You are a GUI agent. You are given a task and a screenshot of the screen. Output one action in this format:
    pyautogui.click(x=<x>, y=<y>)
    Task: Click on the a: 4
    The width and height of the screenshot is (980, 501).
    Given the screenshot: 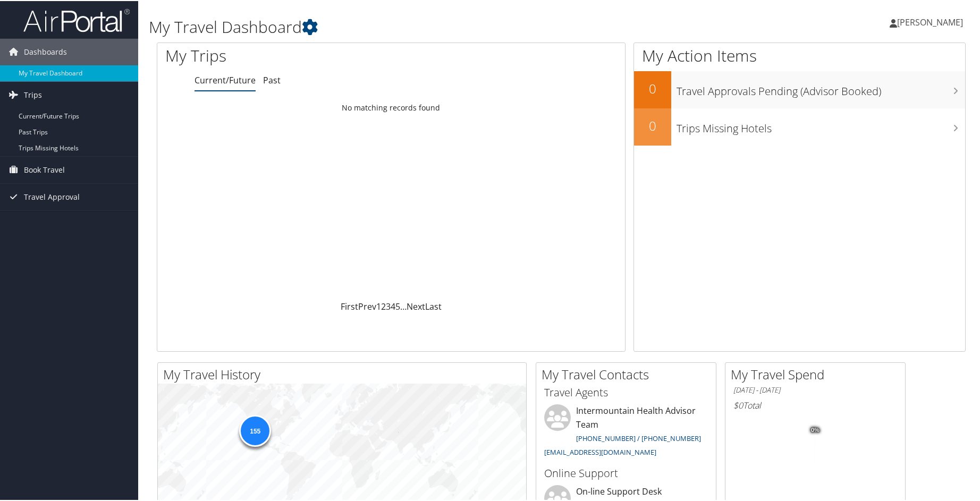 What is the action you would take?
    pyautogui.click(x=392, y=305)
    